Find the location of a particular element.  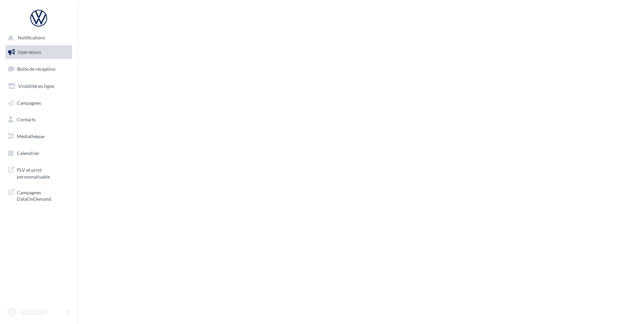

a: Campagnes DataOnDemand is located at coordinates (39, 195).